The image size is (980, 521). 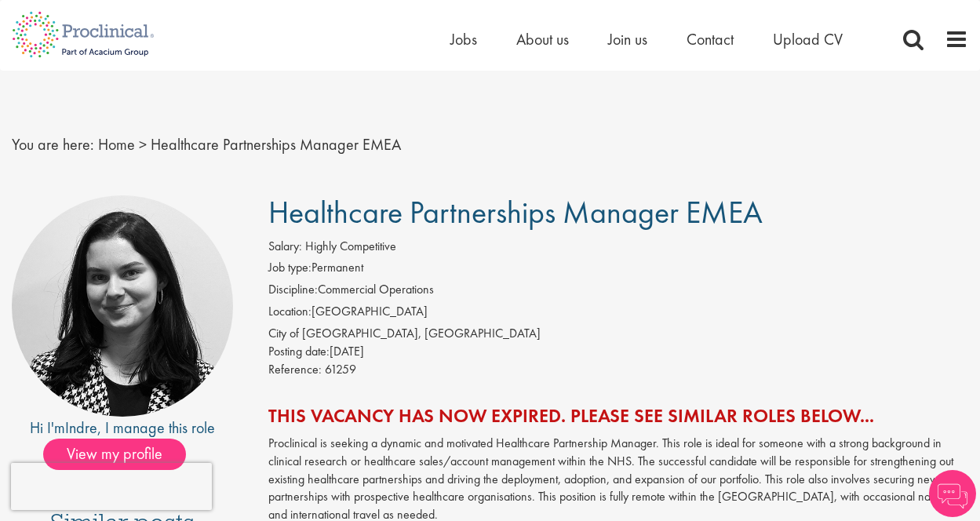 I want to click on a: View my profile, so click(x=123, y=451).